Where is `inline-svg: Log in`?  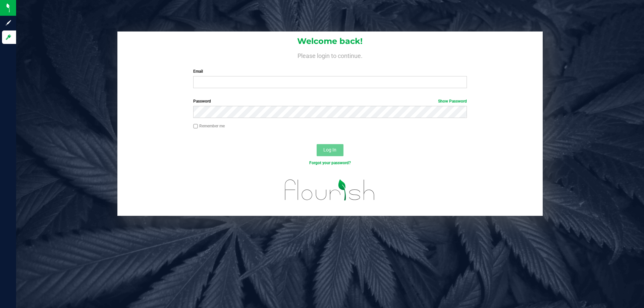
inline-svg: Log in is located at coordinates (8, 37).